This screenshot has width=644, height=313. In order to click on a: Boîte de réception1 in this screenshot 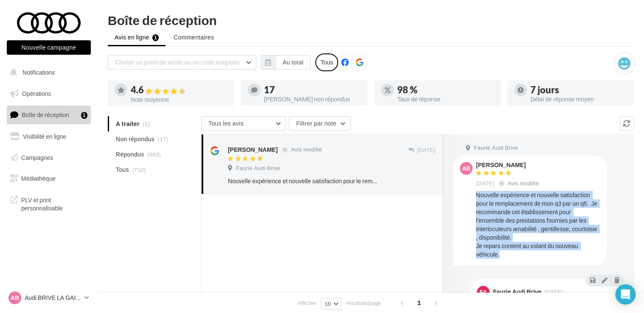, I will do `click(49, 115)`.